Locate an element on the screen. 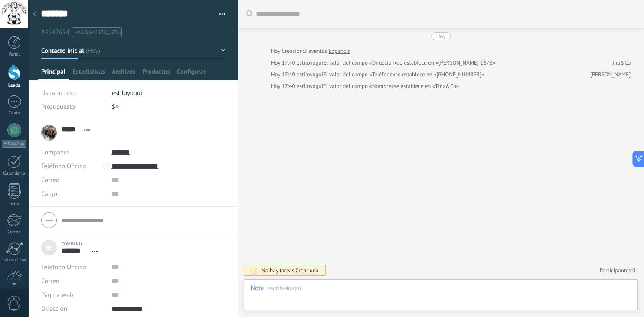  a: Participantes:0 is located at coordinates (618, 270).